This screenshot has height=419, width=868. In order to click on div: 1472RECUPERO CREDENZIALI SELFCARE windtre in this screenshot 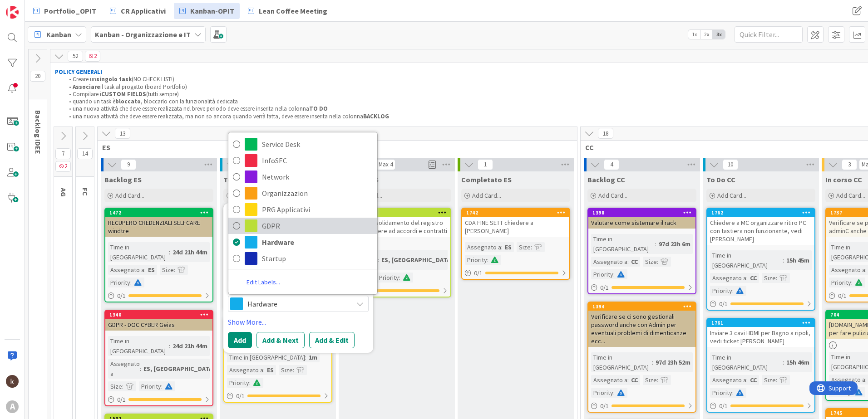, I will do `click(159, 223)`.